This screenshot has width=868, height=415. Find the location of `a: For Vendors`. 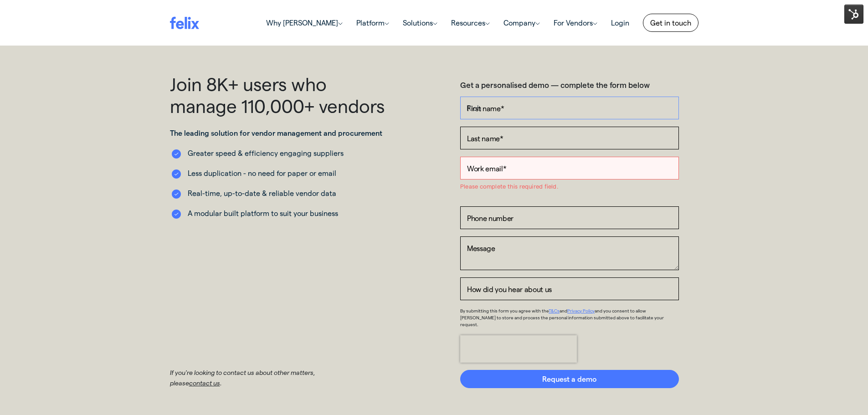

a: For Vendors is located at coordinates (576, 23).